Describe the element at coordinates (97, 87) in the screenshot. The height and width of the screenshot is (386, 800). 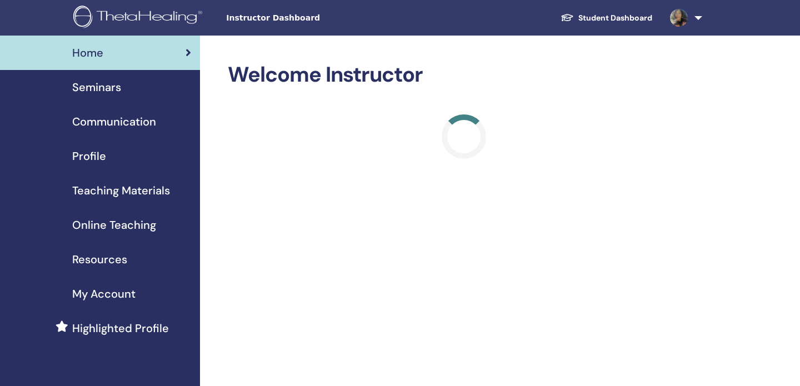
I see `span: Seminars` at that location.